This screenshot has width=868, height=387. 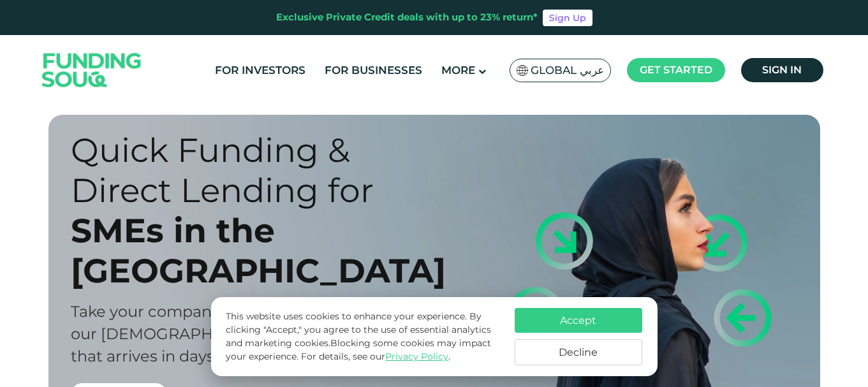 I want to click on a: Privacy Policy, so click(x=416, y=357).